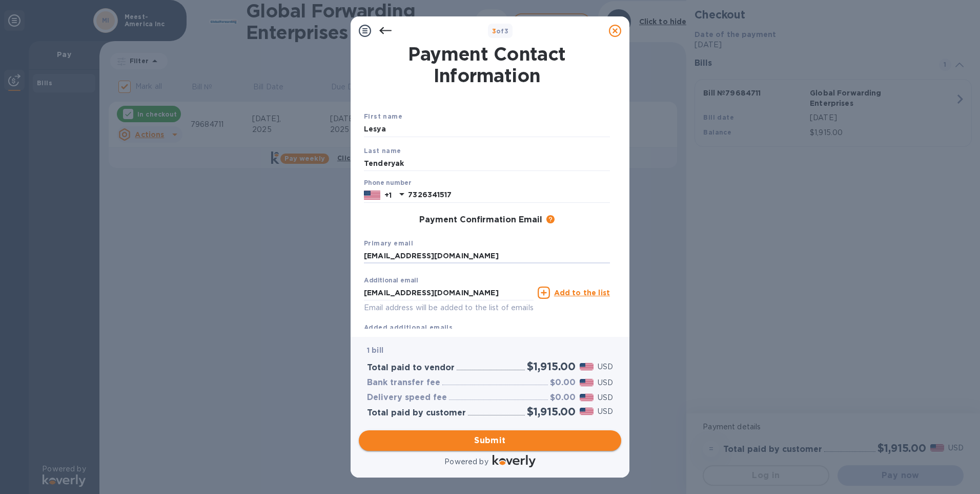 This screenshot has height=494, width=980. Describe the element at coordinates (487, 64) in the screenshot. I see `h1: Payment Contact Information` at that location.